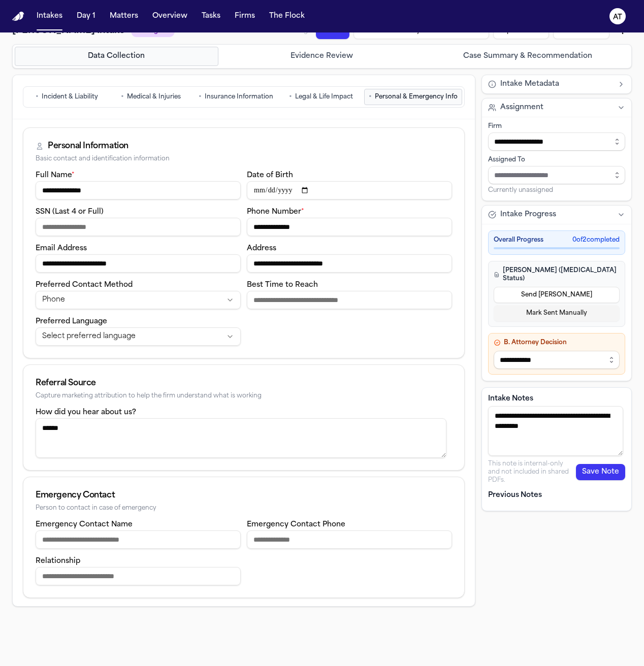 Image resolution: width=644 pixels, height=666 pixels. Describe the element at coordinates (235, 97) in the screenshot. I see `button: Go to Insurance Information` at that location.